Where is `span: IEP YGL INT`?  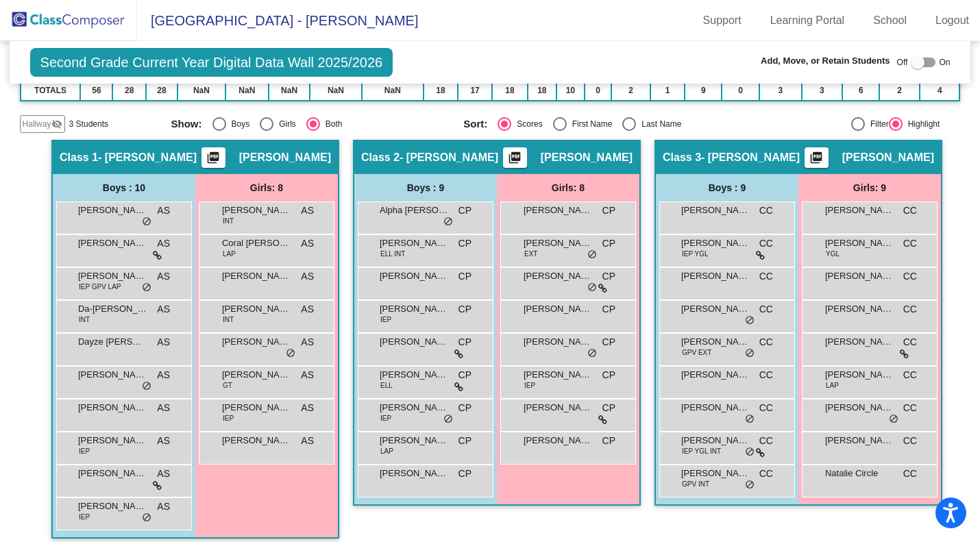
span: IEP YGL INT is located at coordinates (701, 451).